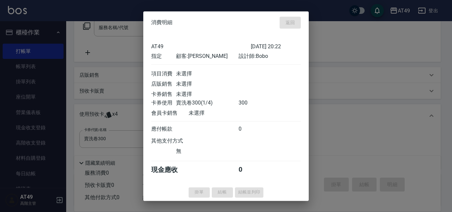  I want to click on div: 應付帳款, so click(164, 129).